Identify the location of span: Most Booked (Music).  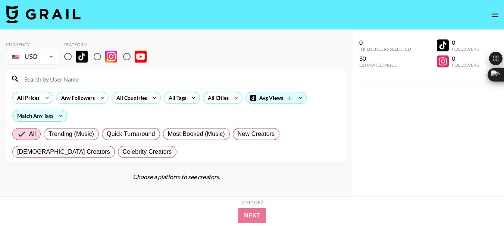
(196, 134).